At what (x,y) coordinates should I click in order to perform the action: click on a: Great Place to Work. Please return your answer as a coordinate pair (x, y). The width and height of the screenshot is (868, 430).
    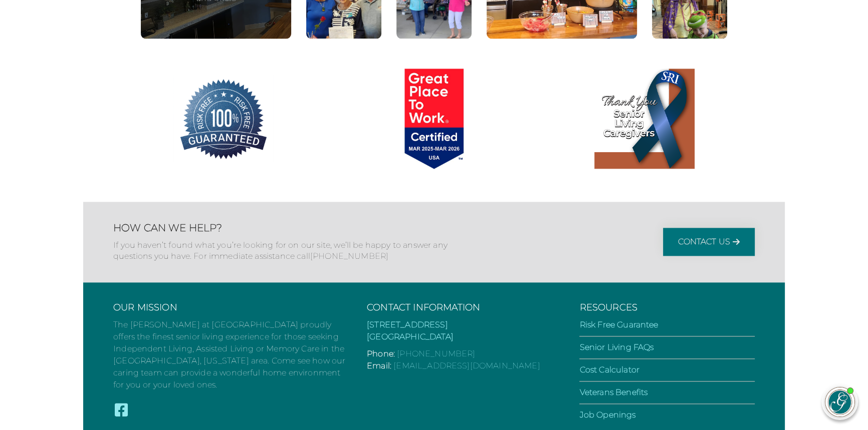
    Looking at the image, I should click on (434, 120).